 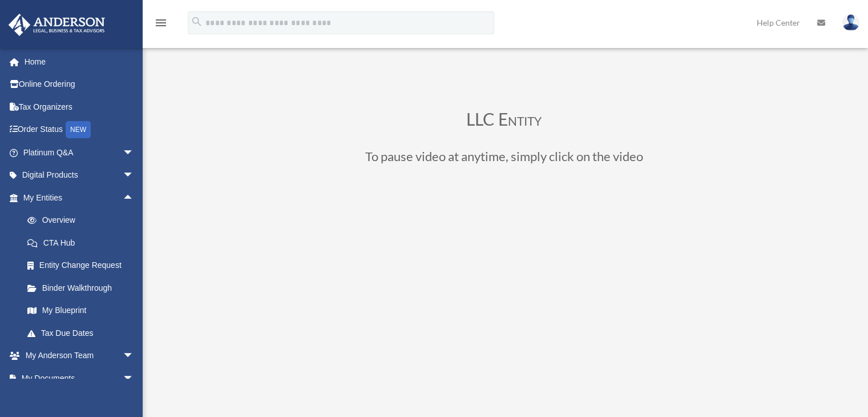 What do you see at coordinates (161, 25) in the screenshot?
I see `a: menu` at bounding box center [161, 25].